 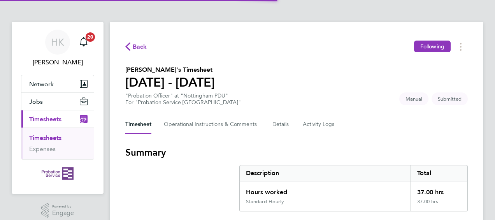 I want to click on h3: Summary, so click(x=297, y=152).